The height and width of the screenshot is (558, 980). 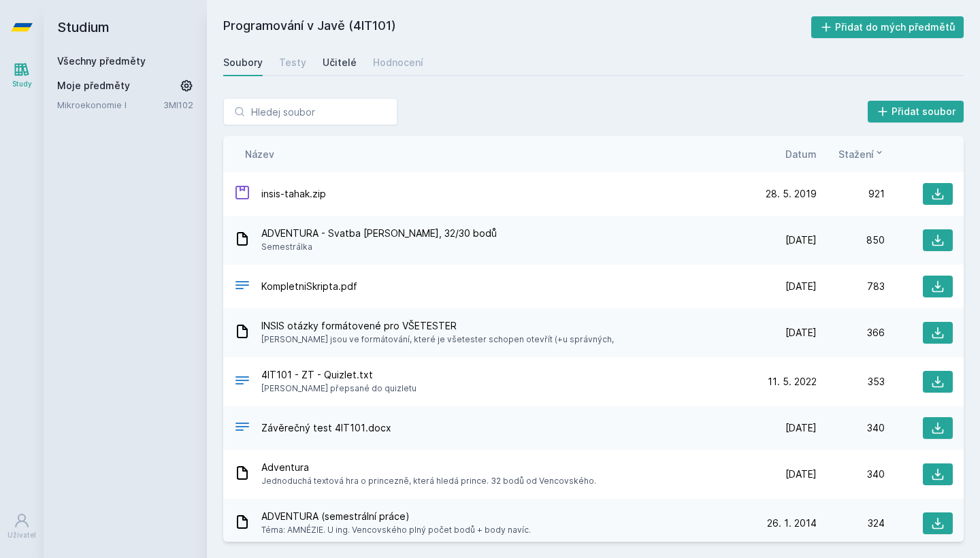 I want to click on div: 366, so click(x=851, y=333).